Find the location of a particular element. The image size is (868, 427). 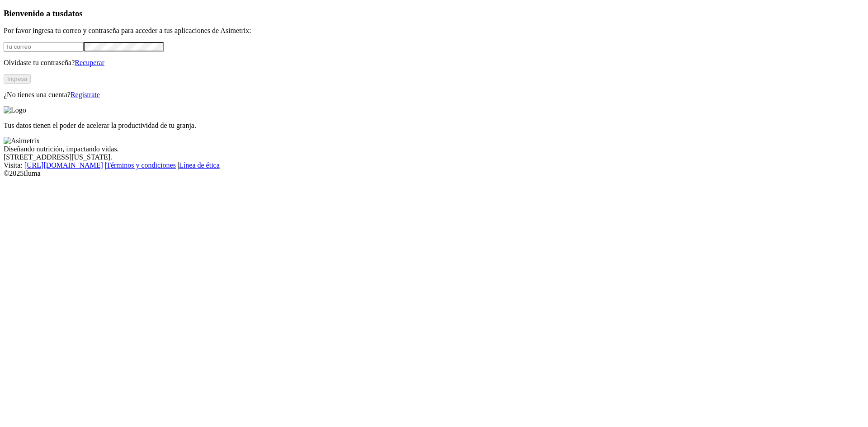

a: Recuperar is located at coordinates (89, 63).